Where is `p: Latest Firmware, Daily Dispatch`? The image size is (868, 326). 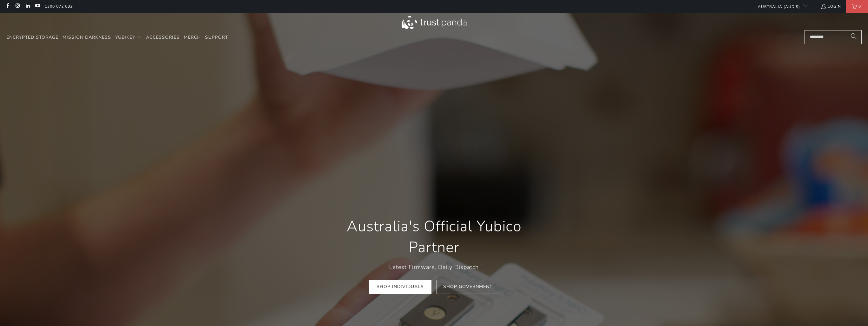 p: Latest Firmware, Daily Dispatch is located at coordinates (434, 267).